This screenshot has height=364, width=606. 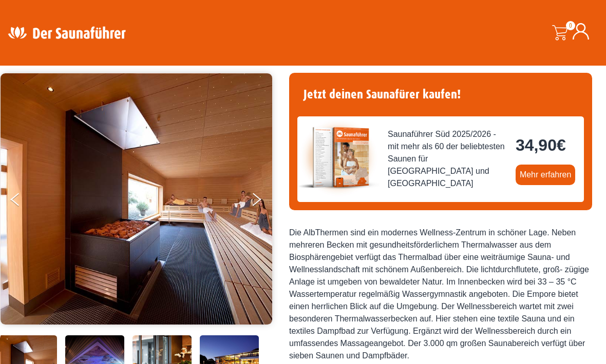 I want to click on img: der-saunafuehrer-2025-sued.jpg, so click(x=338, y=158).